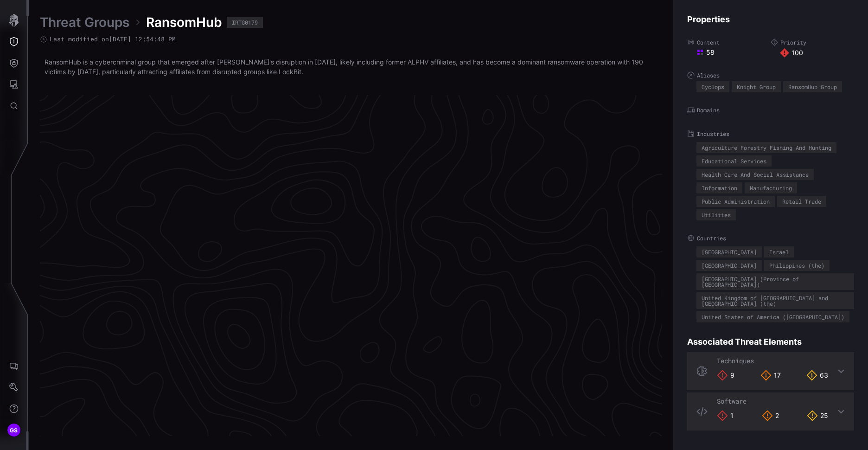  Describe the element at coordinates (771, 238) in the screenshot. I see `label: Countries` at that location.